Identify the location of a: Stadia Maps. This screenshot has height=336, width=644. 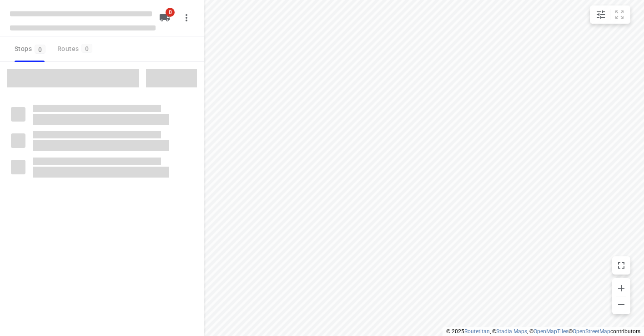
(512, 331).